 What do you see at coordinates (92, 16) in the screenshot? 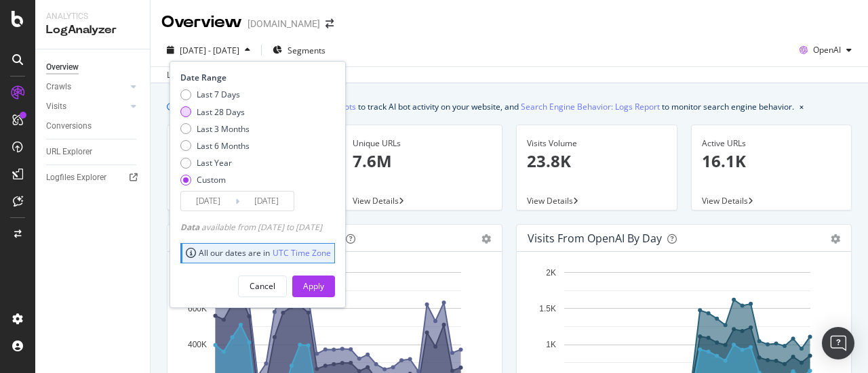
I see `div: Analytics` at bounding box center [92, 16].